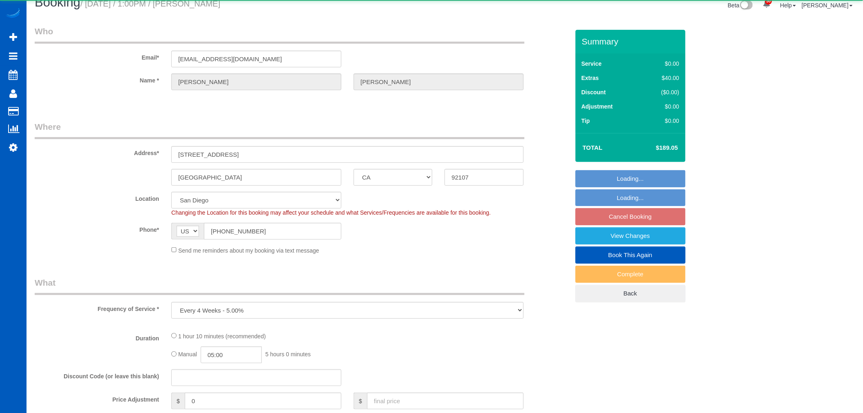 This screenshot has height=413, width=863. Describe the element at coordinates (97, 398) in the screenshot. I see `label: Price Adjustment` at that location.